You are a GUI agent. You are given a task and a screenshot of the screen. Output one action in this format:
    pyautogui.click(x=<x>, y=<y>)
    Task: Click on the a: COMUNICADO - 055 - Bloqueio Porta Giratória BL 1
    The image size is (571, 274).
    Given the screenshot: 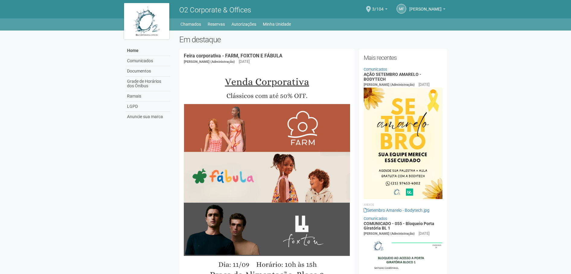 What is the action you would take?
    pyautogui.click(x=399, y=225)
    